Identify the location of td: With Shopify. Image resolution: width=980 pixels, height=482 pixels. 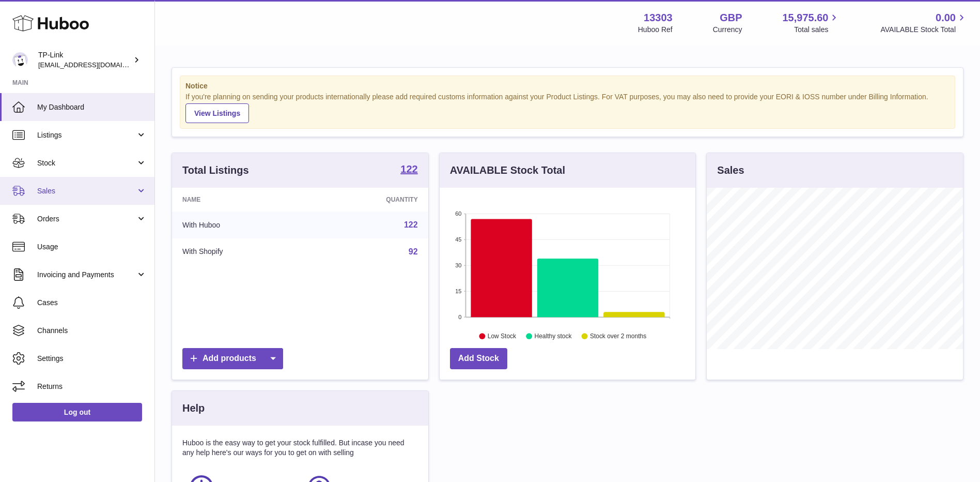
(241, 252).